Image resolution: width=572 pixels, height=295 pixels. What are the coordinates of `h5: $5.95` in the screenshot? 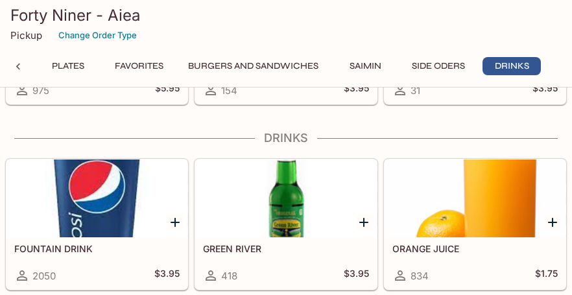 It's located at (167, 90).